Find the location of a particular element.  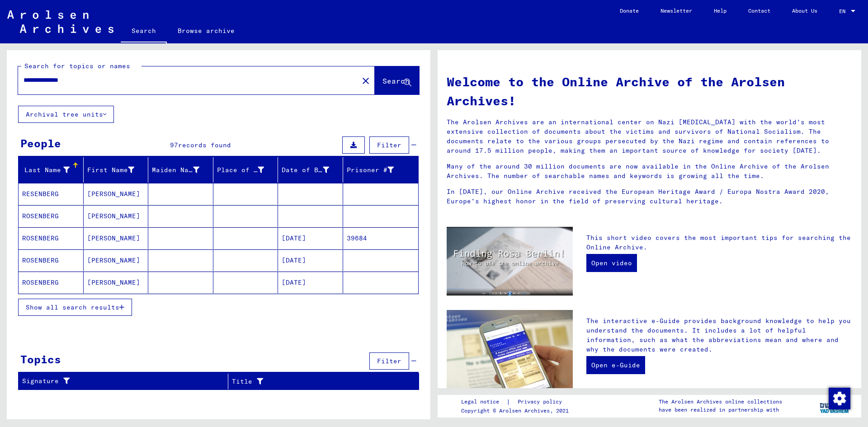

img: video.jpg is located at coordinates (510, 261).